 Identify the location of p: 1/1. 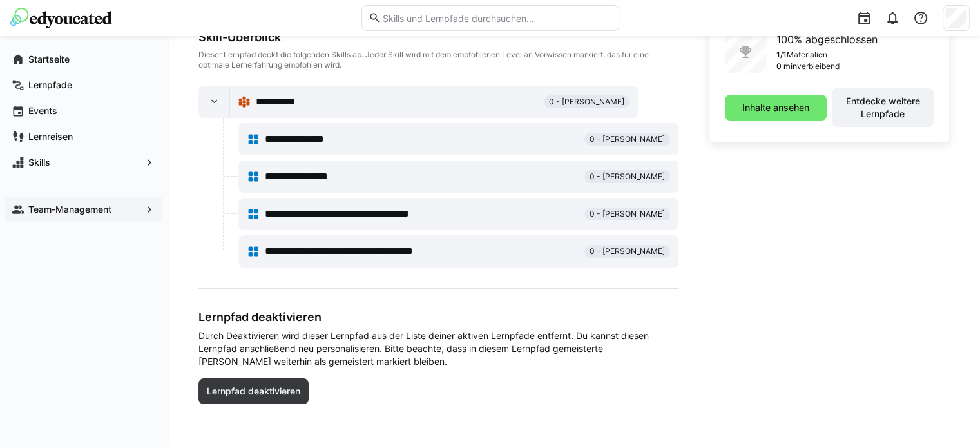
(782, 55).